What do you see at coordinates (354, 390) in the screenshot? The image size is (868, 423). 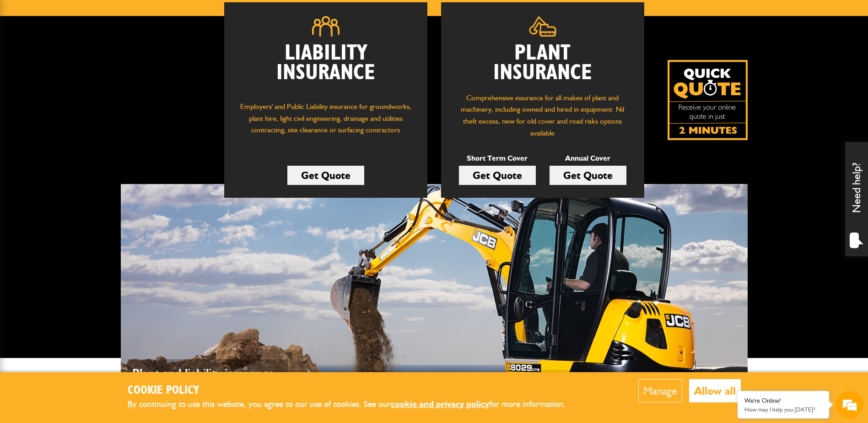 I see `h2: Cookie Policy` at bounding box center [354, 390].